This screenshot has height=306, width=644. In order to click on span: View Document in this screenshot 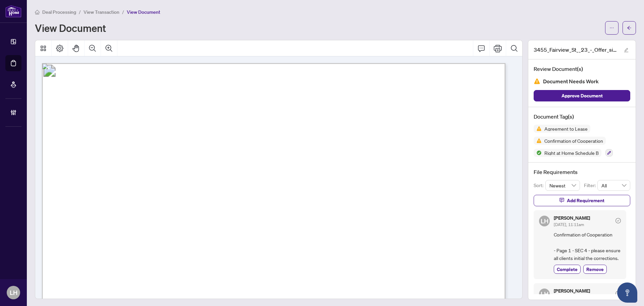, I will do `click(144, 12)`.